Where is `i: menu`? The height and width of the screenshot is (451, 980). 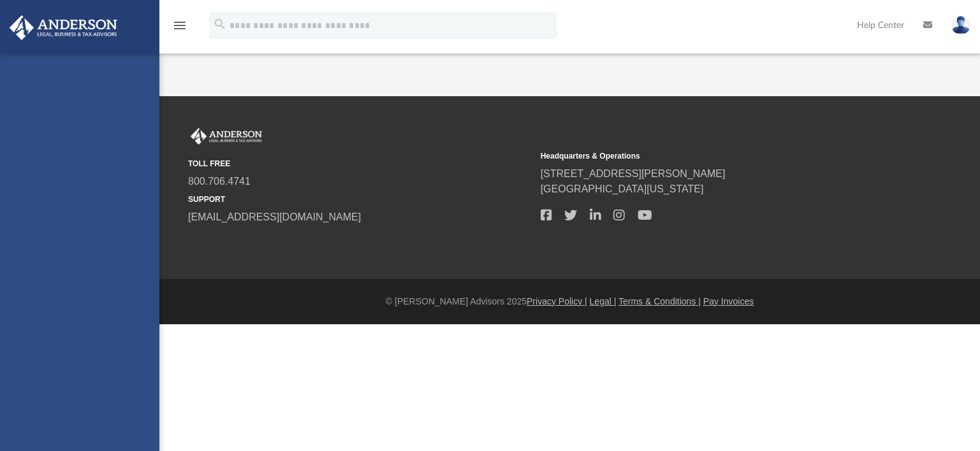
i: menu is located at coordinates (180, 26).